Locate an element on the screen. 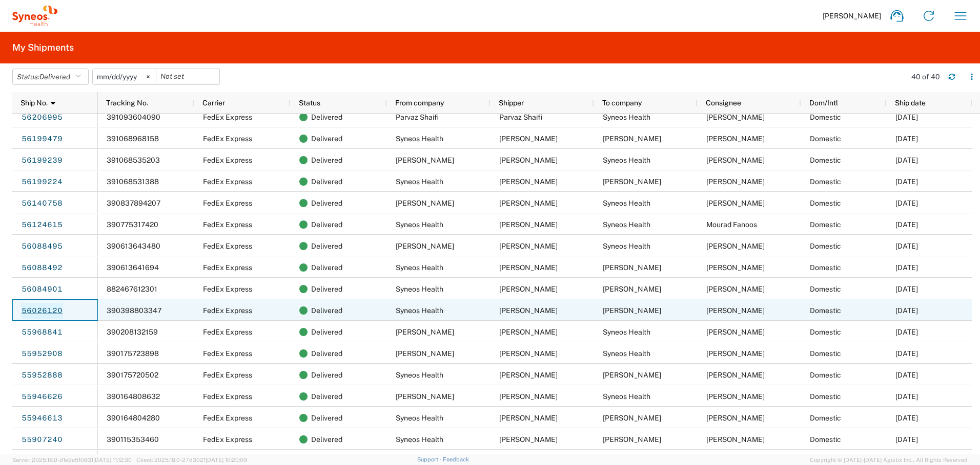 Image resolution: width=980 pixels, height=465 pixels. span: To company is located at coordinates (621, 103).